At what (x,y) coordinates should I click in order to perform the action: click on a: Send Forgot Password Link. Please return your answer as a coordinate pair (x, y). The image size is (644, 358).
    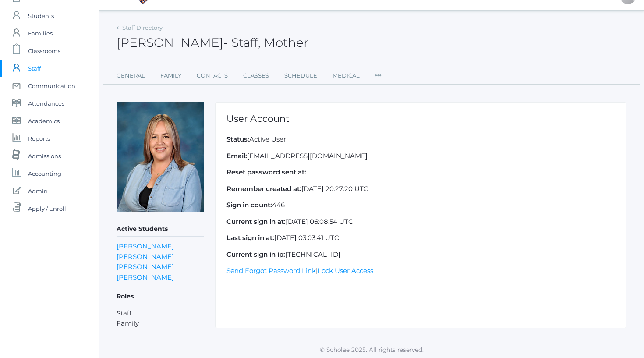
    Looking at the image, I should click on (271, 271).